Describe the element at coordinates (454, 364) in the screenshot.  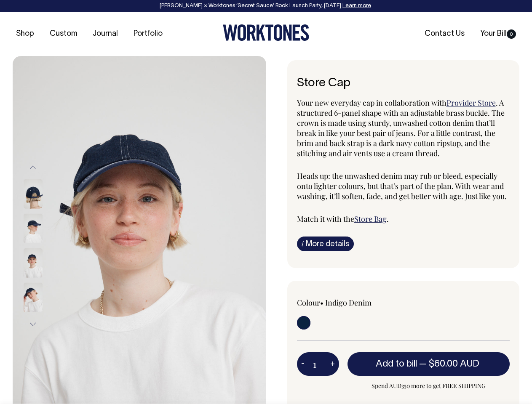
I see `span: $60.00 AUD` at that location.